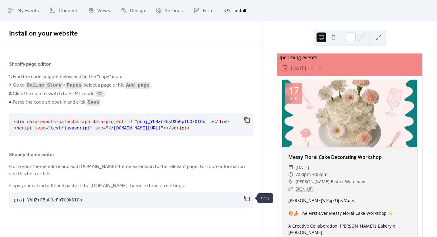  I want to click on a: Messy Floral Cake Decorating Workshop, so click(335, 157).